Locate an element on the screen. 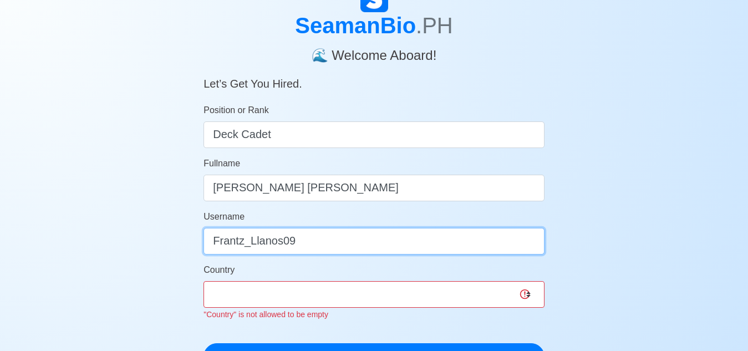 This screenshot has width=748, height=351. input: ex. 2nd Officer w/Master License is located at coordinates (374, 135).